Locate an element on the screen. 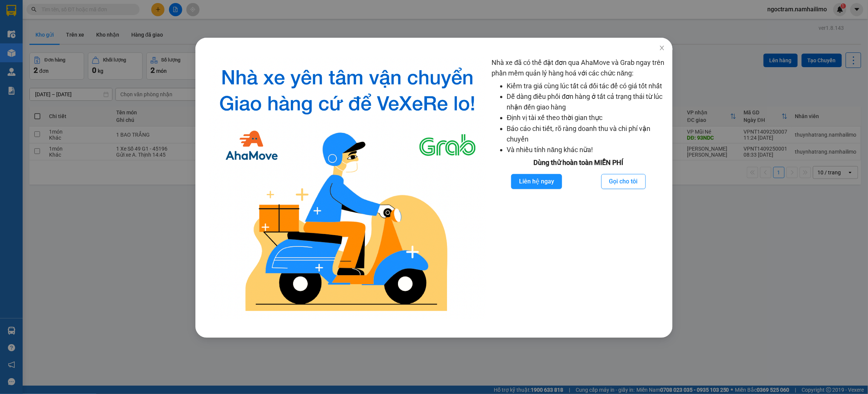 Image resolution: width=868 pixels, height=394 pixels. img: logo is located at coordinates (347, 188).